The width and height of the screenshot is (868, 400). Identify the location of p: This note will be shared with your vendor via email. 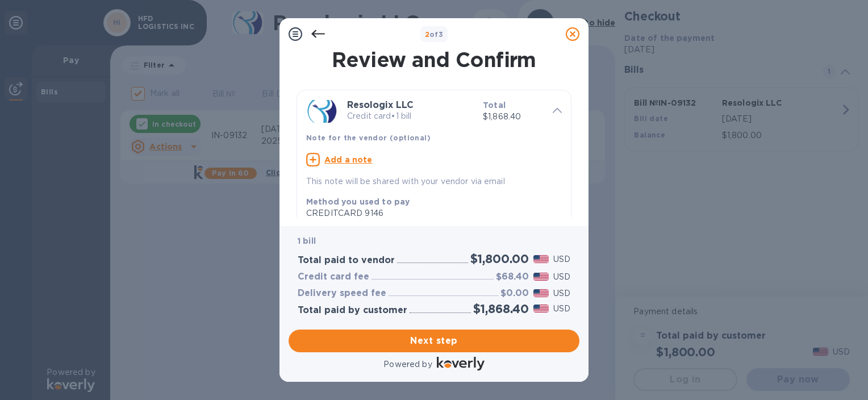
(434, 181).